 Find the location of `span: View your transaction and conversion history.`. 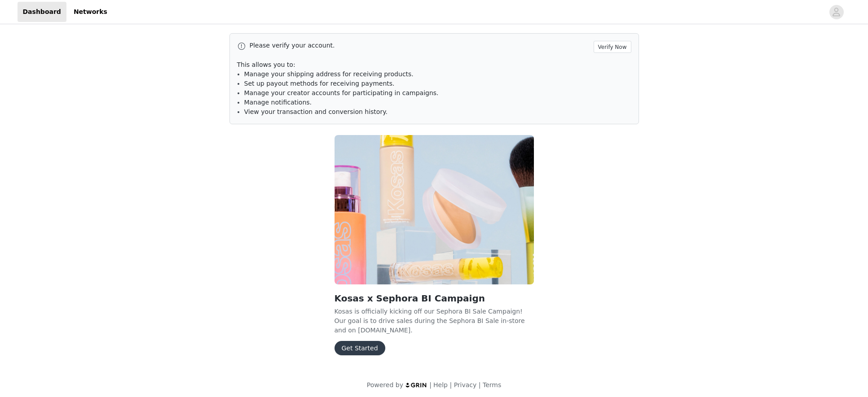

span: View your transaction and conversion history. is located at coordinates (316, 111).